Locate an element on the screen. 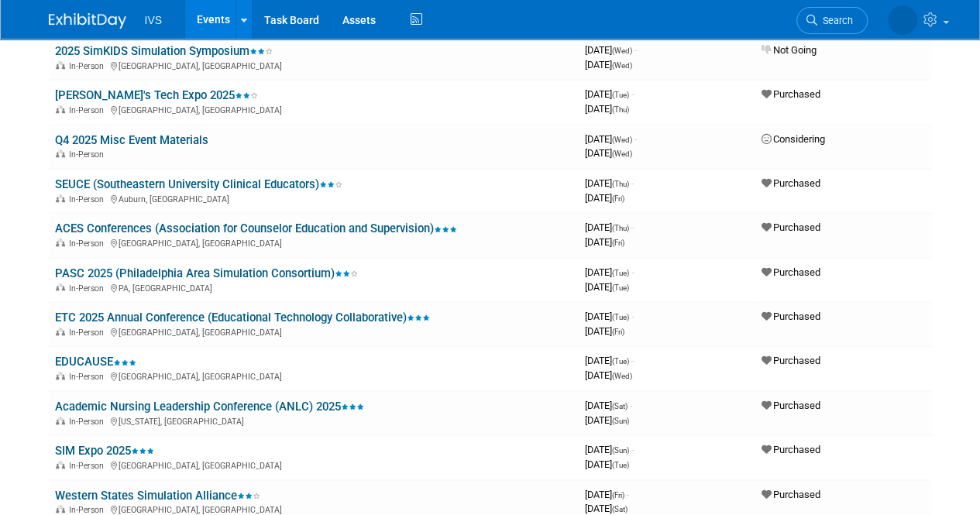 This screenshot has width=980, height=515. a: SIM Expo 2025 is located at coordinates (105, 451).